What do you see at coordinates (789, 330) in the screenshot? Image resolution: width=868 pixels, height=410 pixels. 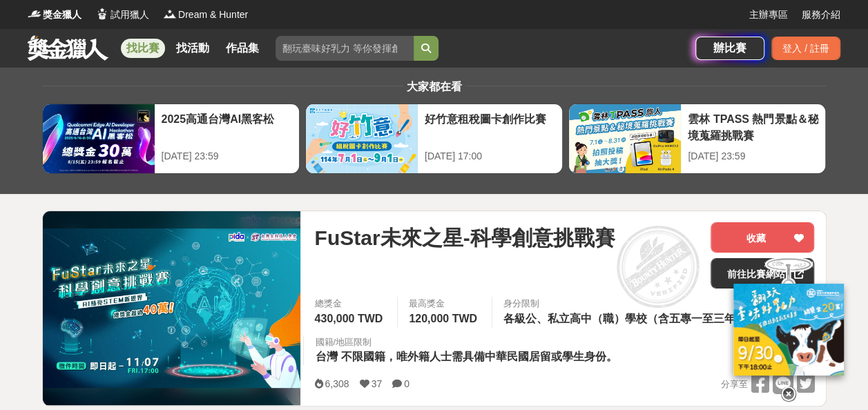 I see `img: c171a689-fb2c-43c6-a33c-e56b1f4b2190.jpg` at bounding box center [789, 330].